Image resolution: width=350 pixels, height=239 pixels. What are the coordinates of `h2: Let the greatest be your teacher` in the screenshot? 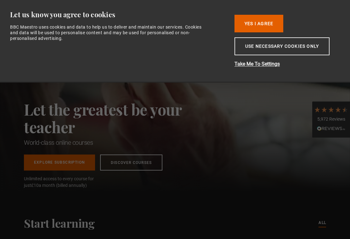 It's located at (117, 118).